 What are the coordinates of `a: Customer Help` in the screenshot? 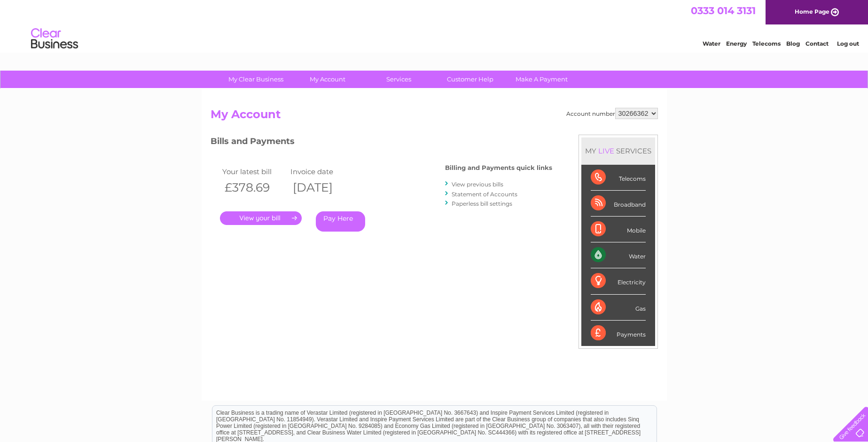 It's located at (470, 79).